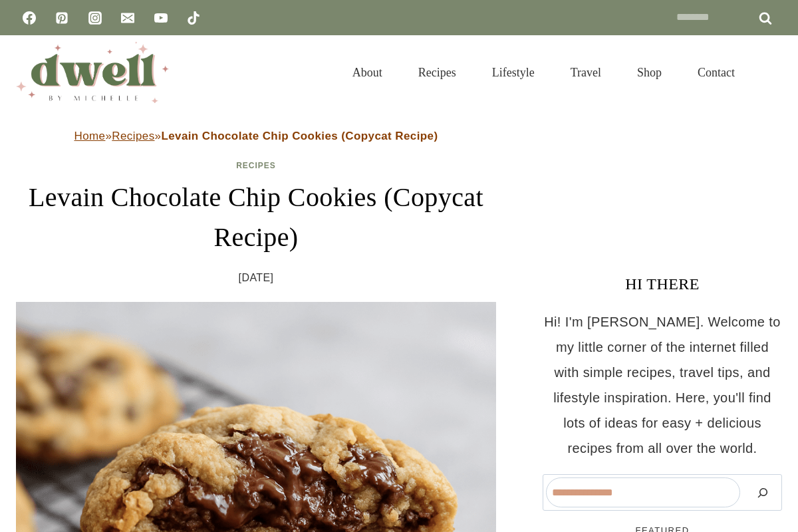 The height and width of the screenshot is (532, 798). I want to click on a: Travel, so click(586, 72).